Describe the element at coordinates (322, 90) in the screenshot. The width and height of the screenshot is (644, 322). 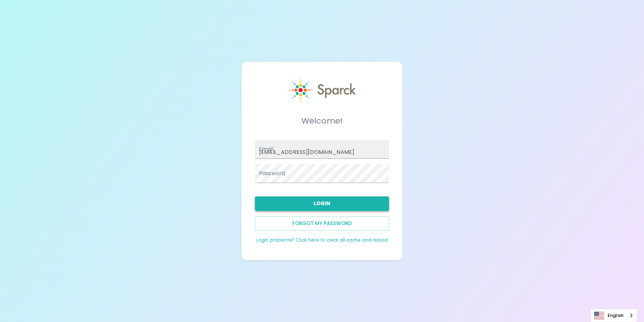
I see `img: Sparck logo` at that location.